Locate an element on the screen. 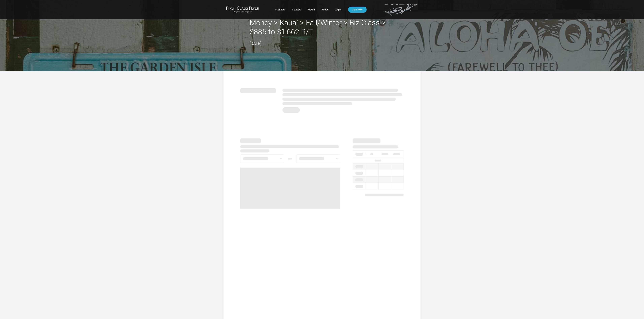  img: availability.svg is located at coordinates (378, 167).